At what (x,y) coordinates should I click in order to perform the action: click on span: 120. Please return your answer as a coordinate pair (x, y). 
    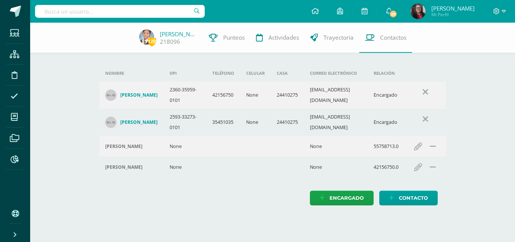
    Looking at the image, I should click on (152, 41).